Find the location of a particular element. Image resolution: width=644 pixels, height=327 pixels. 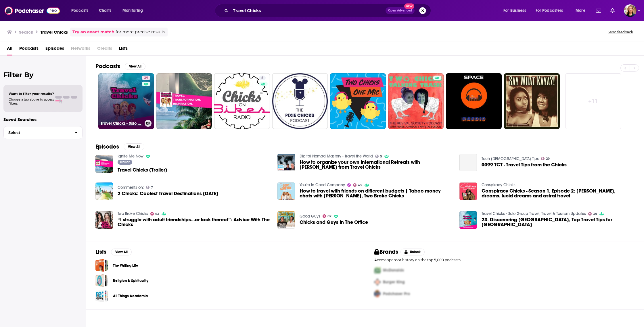

span: 39 is located at coordinates (595, 213).